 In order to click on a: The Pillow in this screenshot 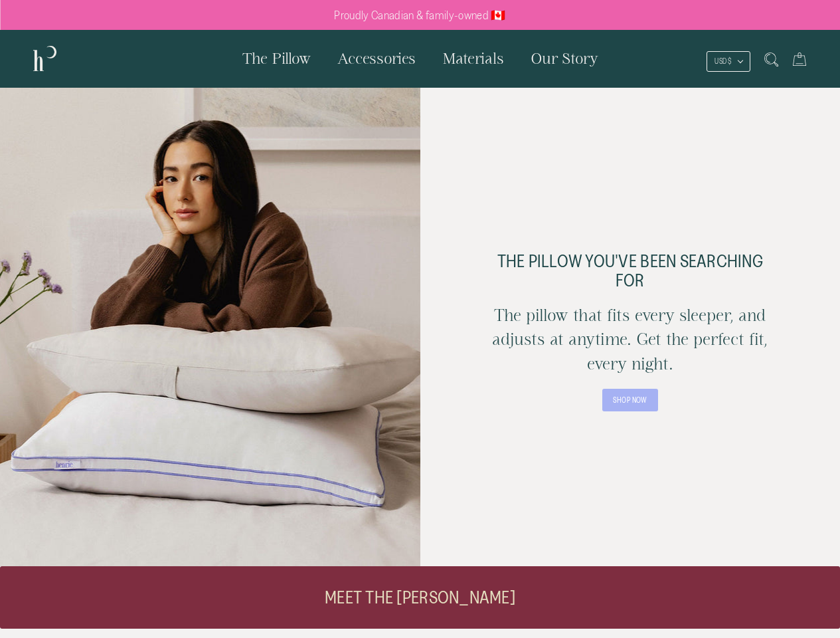, I will do `click(276, 59)`.